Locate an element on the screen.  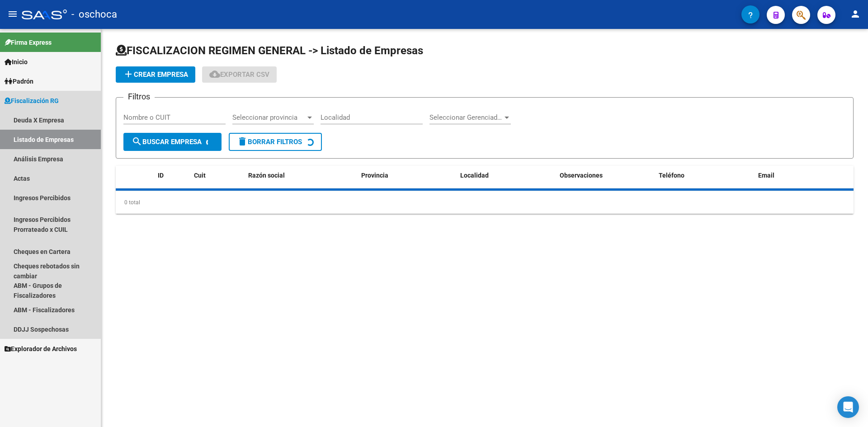
span: - oschoca is located at coordinates (94, 15).